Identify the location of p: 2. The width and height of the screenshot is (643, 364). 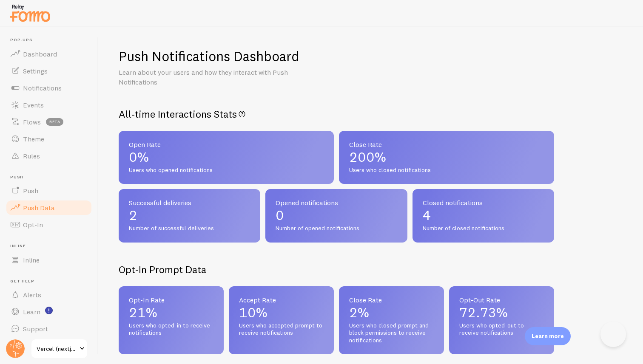
(190, 215).